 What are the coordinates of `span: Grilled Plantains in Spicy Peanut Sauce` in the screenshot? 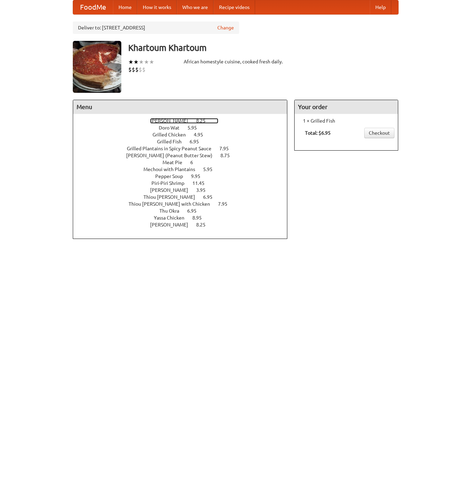 It's located at (172, 149).